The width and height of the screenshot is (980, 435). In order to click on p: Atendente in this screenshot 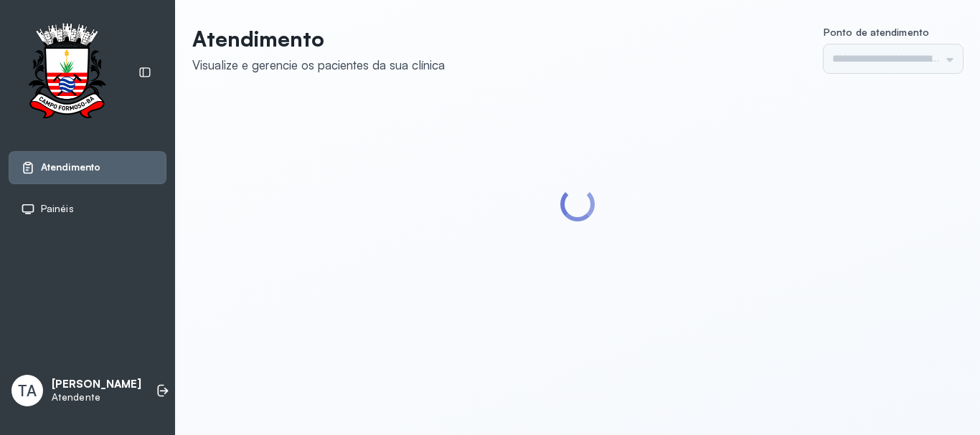, I will do `click(96, 397)`.